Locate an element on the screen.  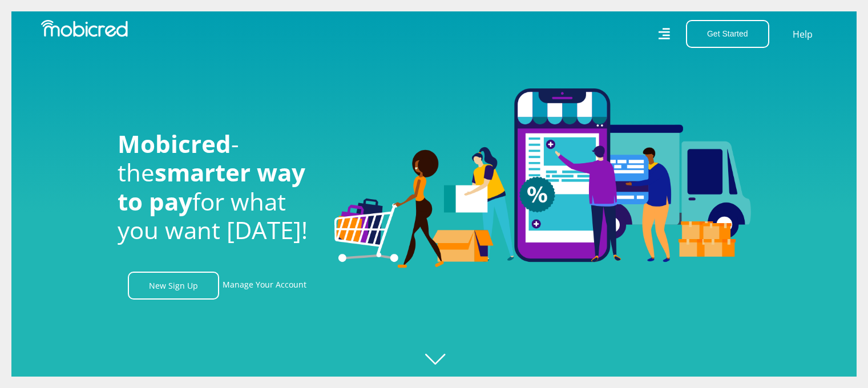
a: Help is located at coordinates (802, 34).